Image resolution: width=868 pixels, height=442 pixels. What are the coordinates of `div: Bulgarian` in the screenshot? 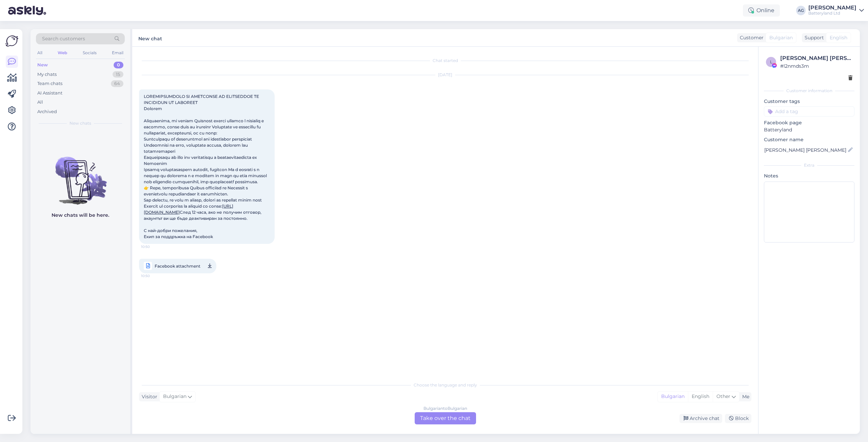 It's located at (673, 397).